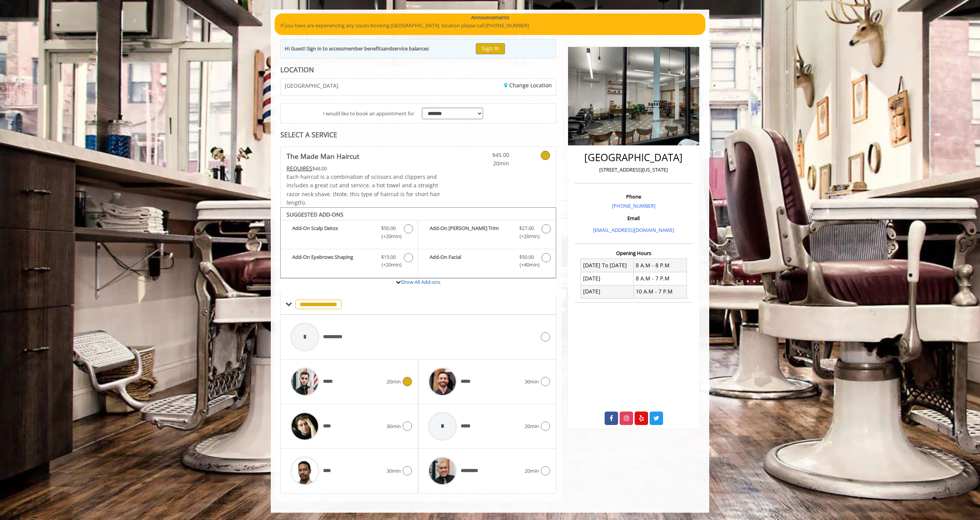  What do you see at coordinates (634, 253) in the screenshot?
I see `h3: Opening Hours` at bounding box center [634, 253].